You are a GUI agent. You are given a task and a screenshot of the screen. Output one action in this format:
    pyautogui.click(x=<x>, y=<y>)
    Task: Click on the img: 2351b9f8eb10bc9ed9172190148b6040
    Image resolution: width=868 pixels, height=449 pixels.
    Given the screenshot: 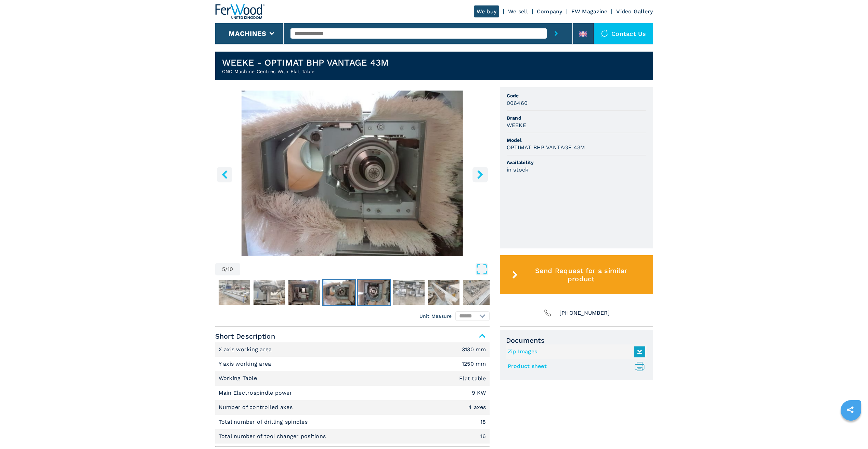 What is the action you would take?
    pyautogui.click(x=304, y=293)
    